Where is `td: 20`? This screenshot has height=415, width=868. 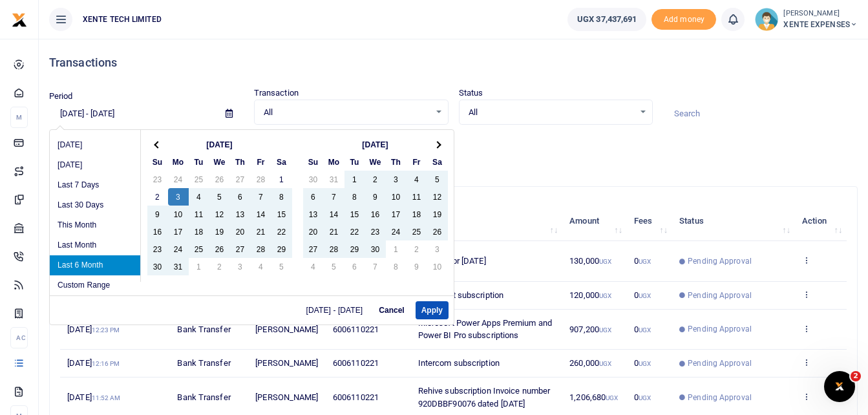
td: 20 is located at coordinates (313, 231).